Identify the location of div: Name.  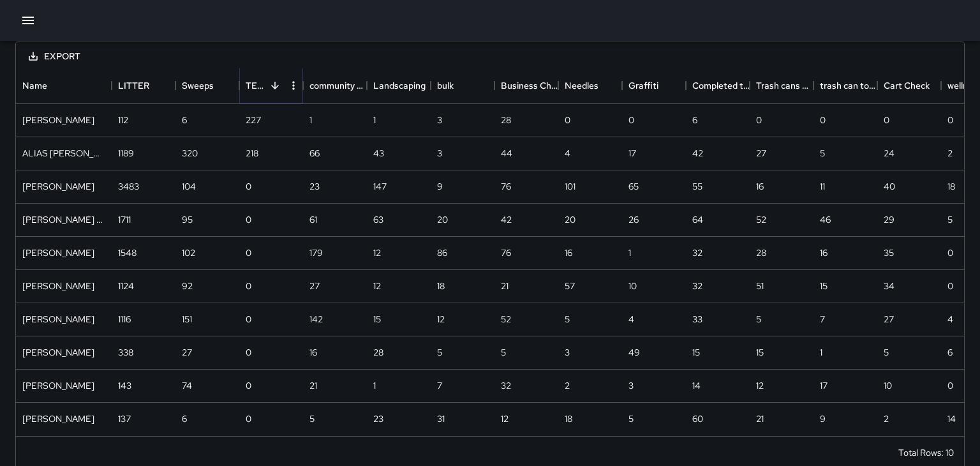
(64, 85).